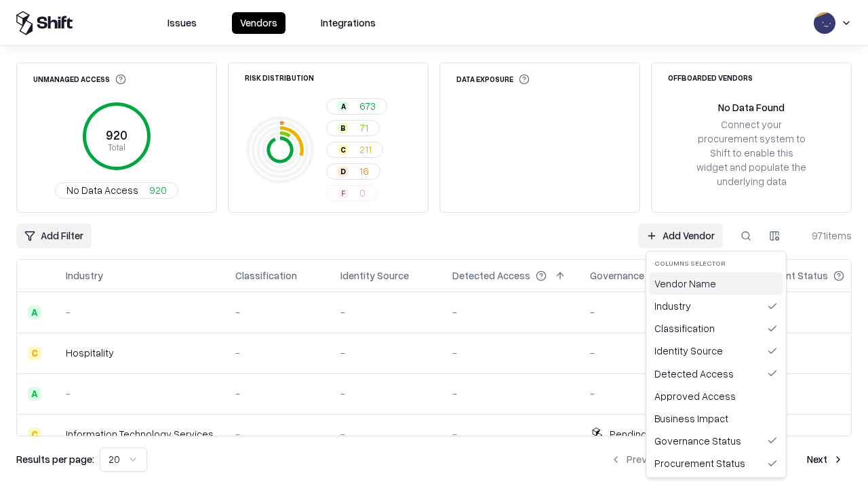 The height and width of the screenshot is (488, 868). I want to click on div: Identity Source, so click(717, 350).